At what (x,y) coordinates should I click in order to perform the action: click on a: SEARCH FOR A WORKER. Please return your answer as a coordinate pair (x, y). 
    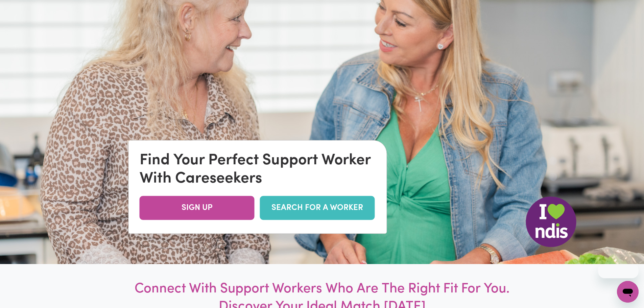
    Looking at the image, I should click on (318, 208).